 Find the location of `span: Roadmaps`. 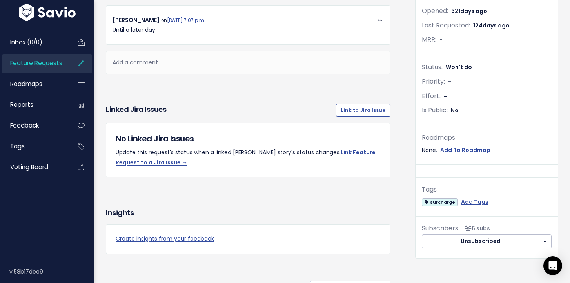

span: Roadmaps is located at coordinates (26, 84).